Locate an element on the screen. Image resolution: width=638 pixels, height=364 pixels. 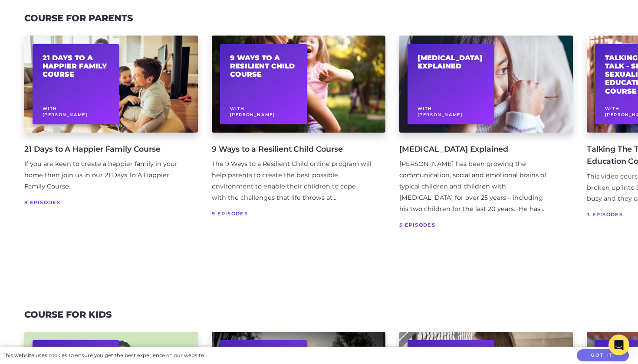
span: 9 Episodes is located at coordinates (292, 214).